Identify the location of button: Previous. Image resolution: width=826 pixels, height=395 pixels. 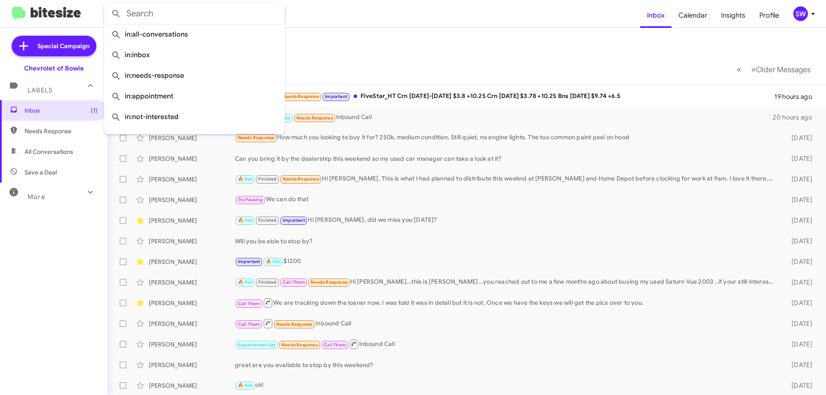
(738, 69).